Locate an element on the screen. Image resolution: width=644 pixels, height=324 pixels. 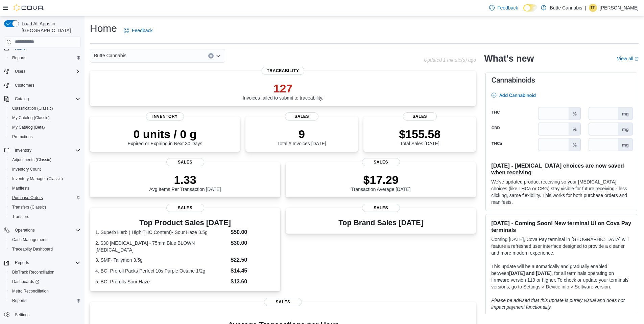
svg: External link is located at coordinates (637, 59).